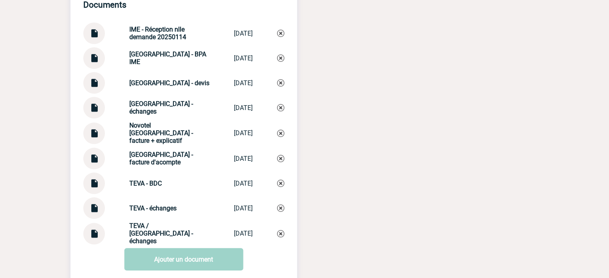 The image size is (609, 278). What do you see at coordinates (153, 208) in the screenshot?
I see `strong: TEVA - échanges` at bounding box center [153, 208].